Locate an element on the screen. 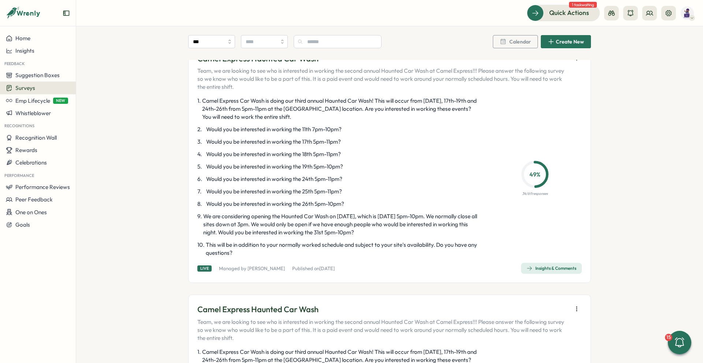 The height and width of the screenshot is (363, 703). span: Emp Lifecycle is located at coordinates (33, 101).